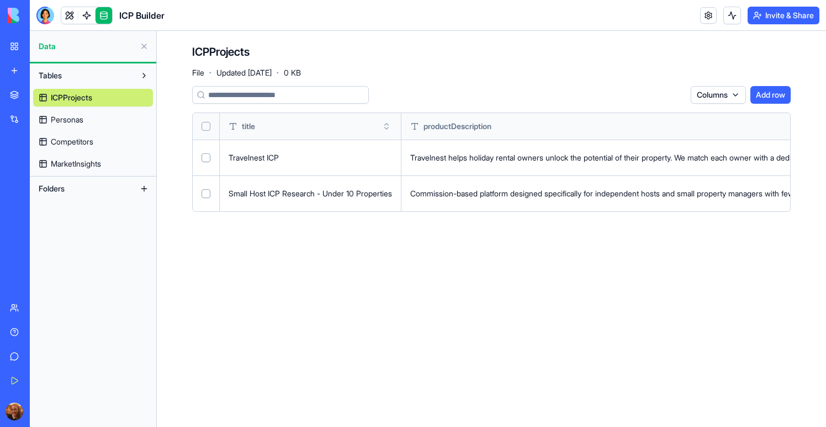  What do you see at coordinates (292, 73) in the screenshot?
I see `span: 0 KB` at bounding box center [292, 73].